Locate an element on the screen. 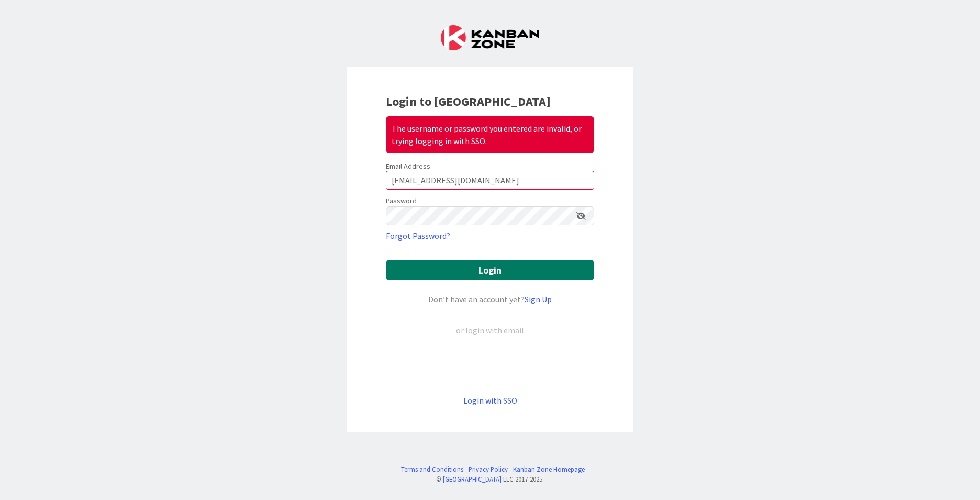 Image resolution: width=980 pixels, height=500 pixels. a: Kanban Zone Homepage is located at coordinates (549, 469).